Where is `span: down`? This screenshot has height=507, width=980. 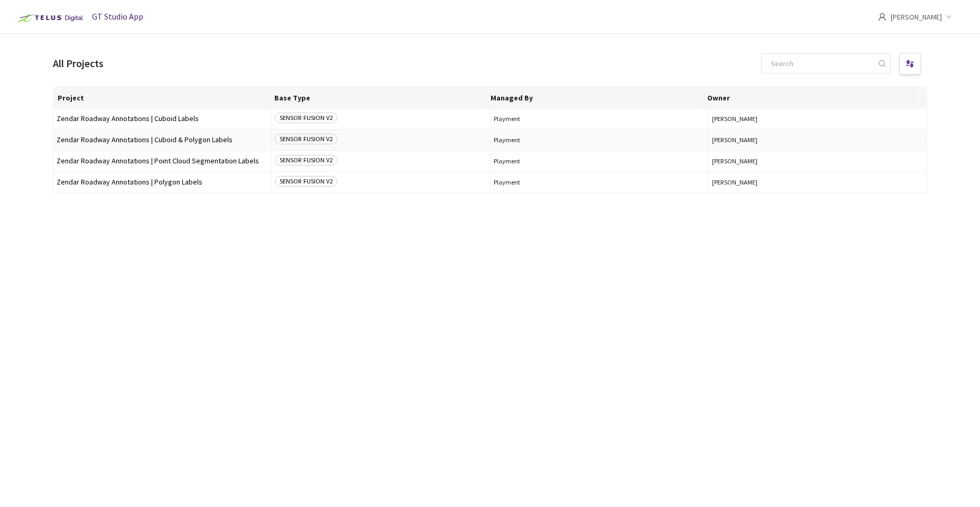 span: down is located at coordinates (949, 17).